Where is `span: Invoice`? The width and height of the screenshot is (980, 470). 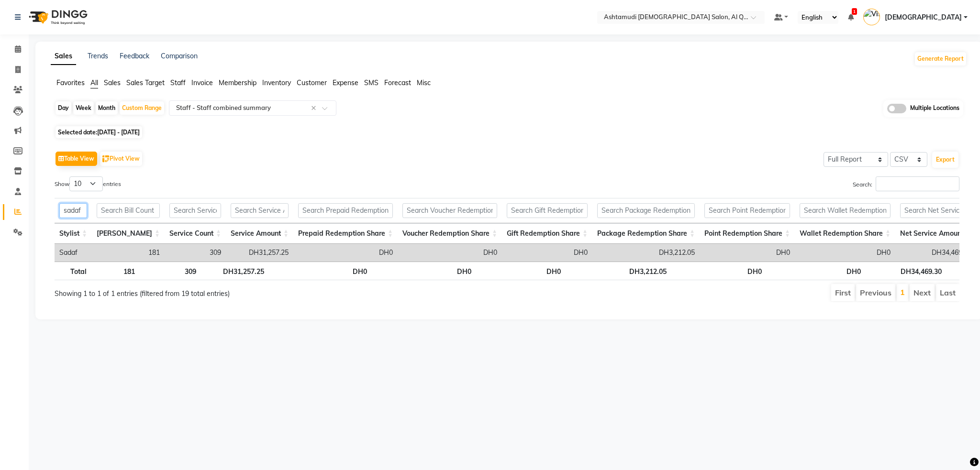
span: Invoice is located at coordinates (202, 83).